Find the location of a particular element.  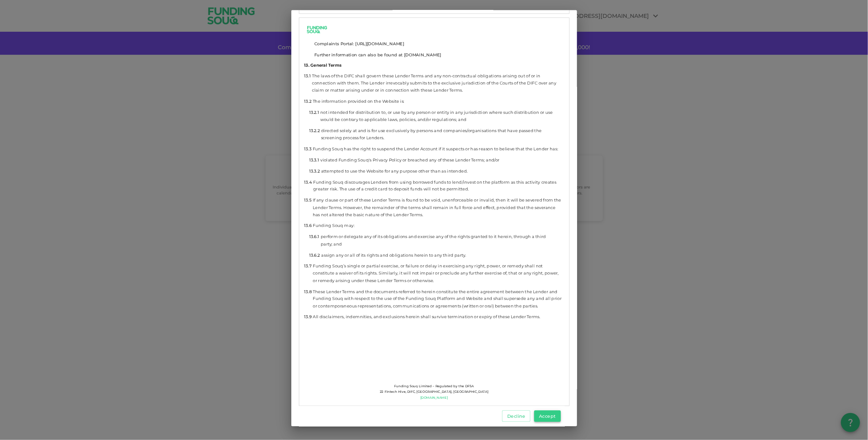

span: All disclaimers, indemnities, and exclusions herein shall survive termination or expiry of these ... is located at coordinates (426, 317).